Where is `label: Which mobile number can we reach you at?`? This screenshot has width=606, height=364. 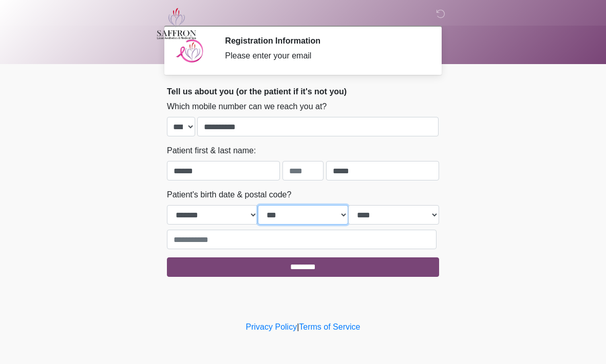 label: Which mobile number can we reach you at? is located at coordinates (247, 106).